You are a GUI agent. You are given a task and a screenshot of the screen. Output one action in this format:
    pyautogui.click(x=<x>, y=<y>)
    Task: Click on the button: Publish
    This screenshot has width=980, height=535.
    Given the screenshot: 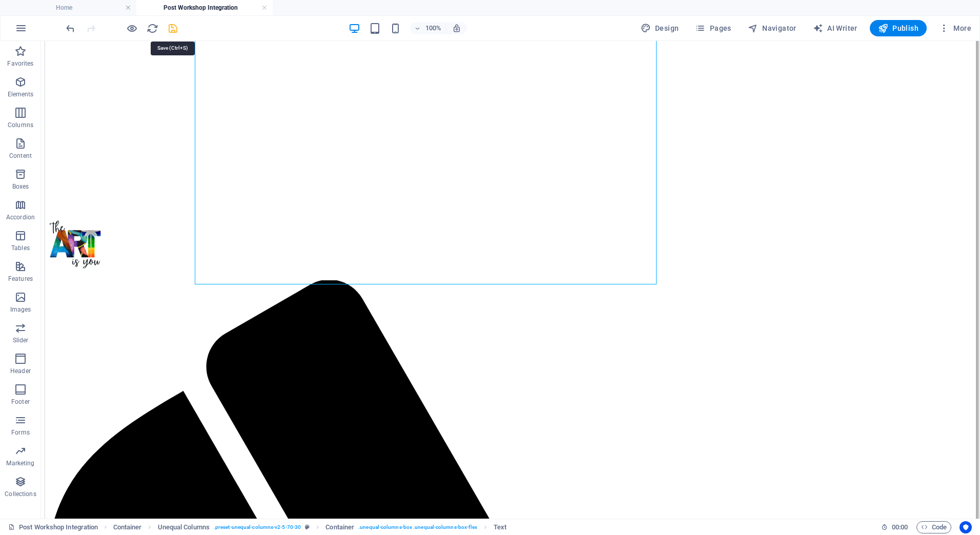 What is the action you would take?
    pyautogui.click(x=898, y=29)
    